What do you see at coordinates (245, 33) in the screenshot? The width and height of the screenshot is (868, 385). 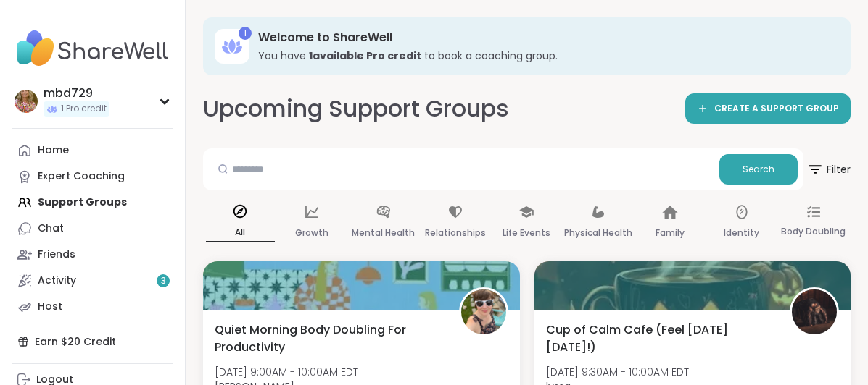 I see `div: 1` at bounding box center [245, 33].